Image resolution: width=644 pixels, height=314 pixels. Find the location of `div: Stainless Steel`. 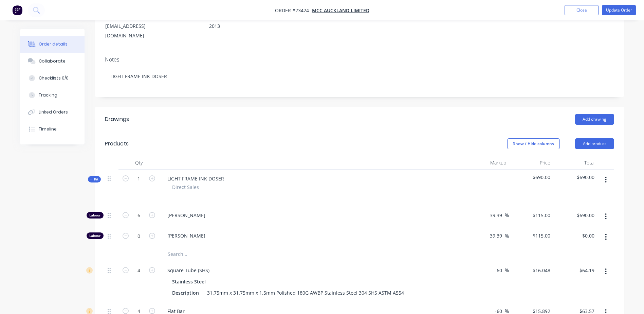

div: Stainless Steel is located at coordinates (190, 282).